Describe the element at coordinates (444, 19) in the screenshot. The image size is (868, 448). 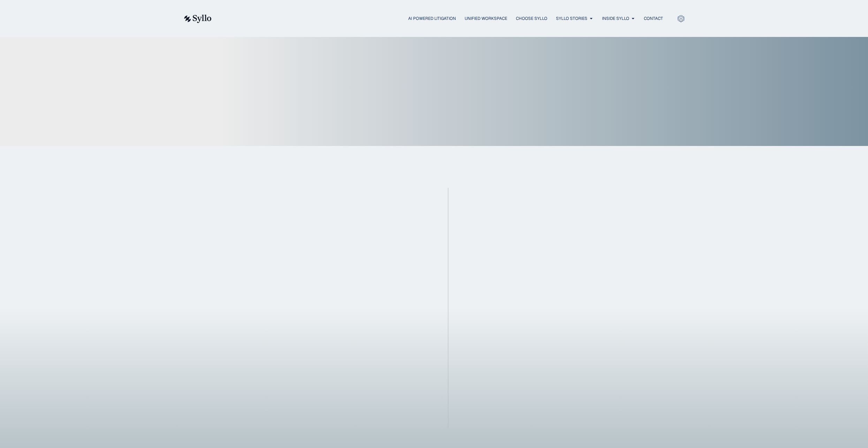
I see `div: Menu Toggle` at that location.